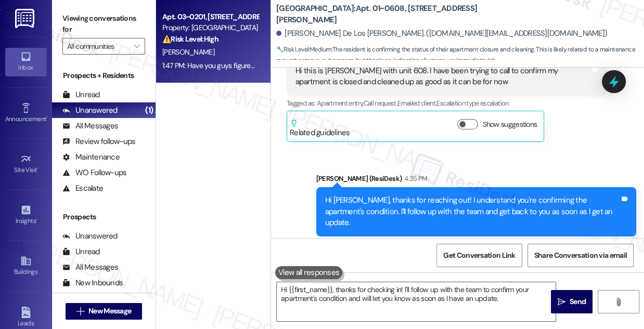 Image resolution: width=644 pixels, height=329 pixels. I want to click on span: Escalation type escalation, so click(473, 103).